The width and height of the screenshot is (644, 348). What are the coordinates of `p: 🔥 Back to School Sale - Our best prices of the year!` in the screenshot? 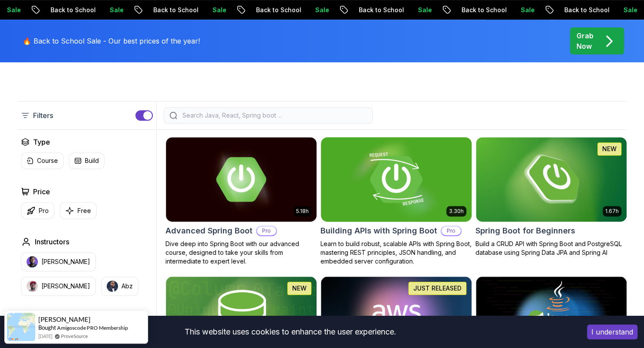 It's located at (111, 41).